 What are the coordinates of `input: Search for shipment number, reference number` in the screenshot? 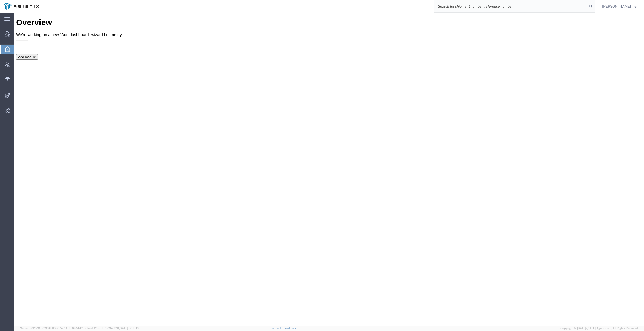 It's located at (511, 6).